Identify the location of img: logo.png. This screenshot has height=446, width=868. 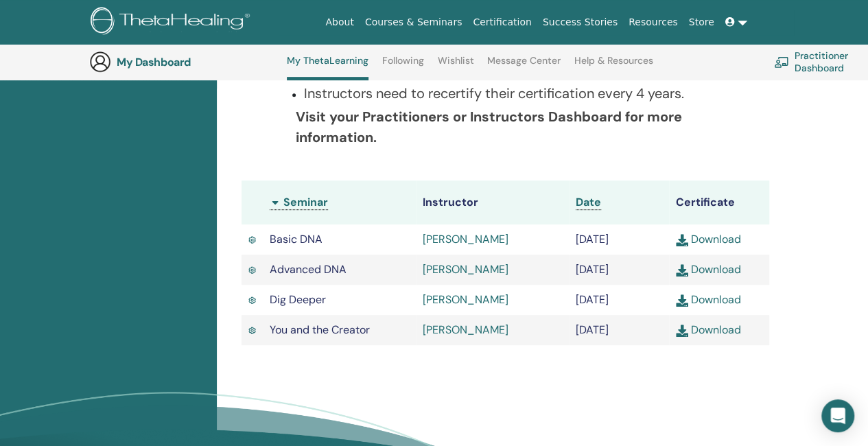
(172, 22).